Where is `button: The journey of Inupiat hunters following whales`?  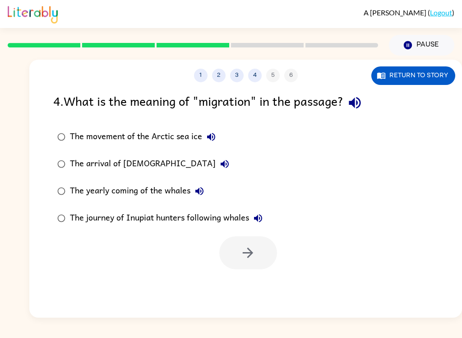
button: The journey of Inupiat hunters following whales is located at coordinates (258, 218).